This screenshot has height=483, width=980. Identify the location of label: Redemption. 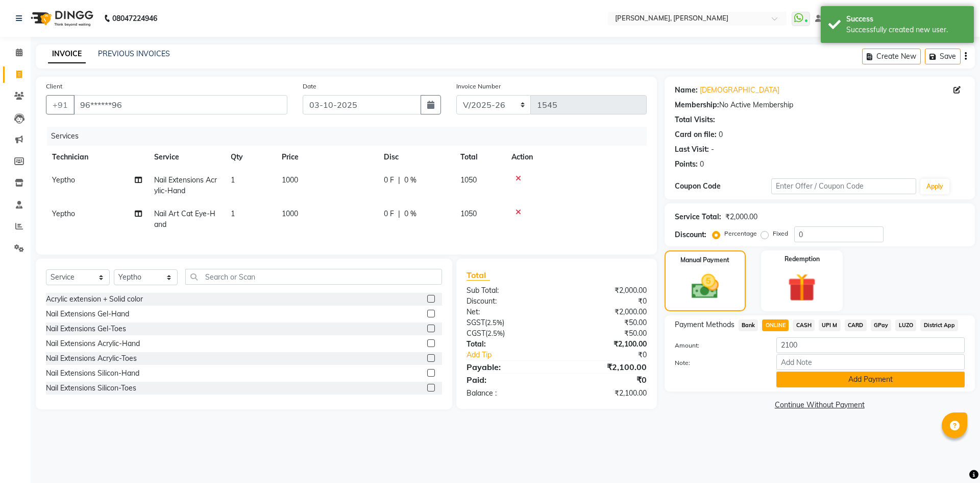
(802, 259).